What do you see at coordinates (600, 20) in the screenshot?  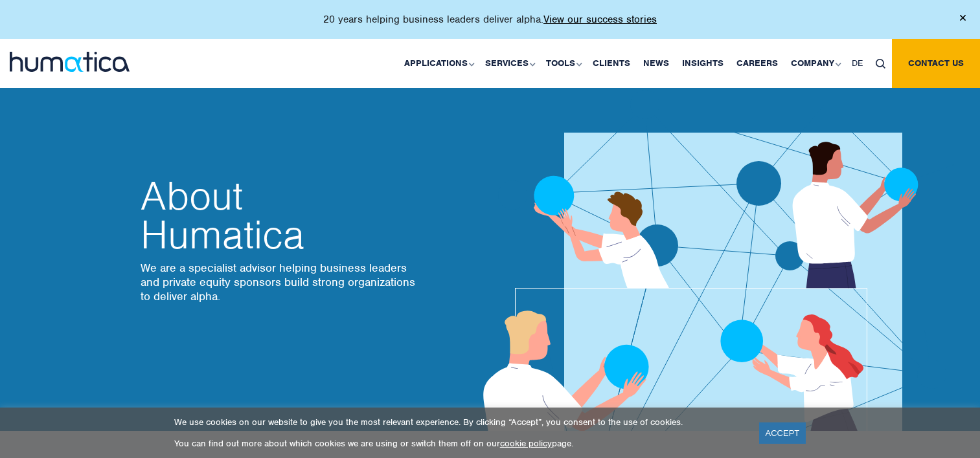 I see `a: View our success stories` at bounding box center [600, 20].